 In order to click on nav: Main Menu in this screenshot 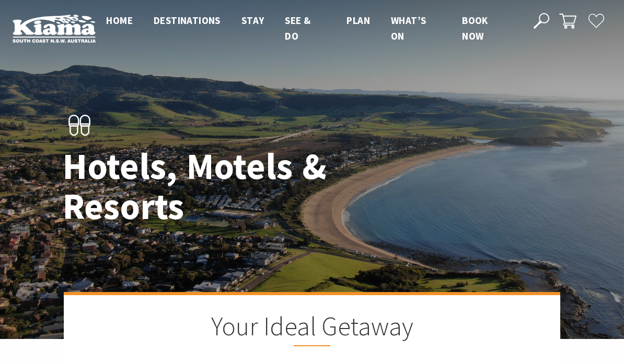, I will do `click(308, 29)`.